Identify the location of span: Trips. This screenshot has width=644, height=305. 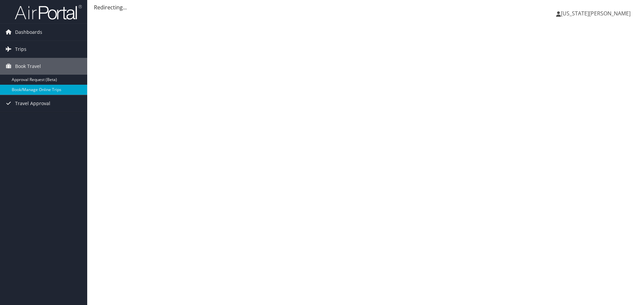
(21, 49).